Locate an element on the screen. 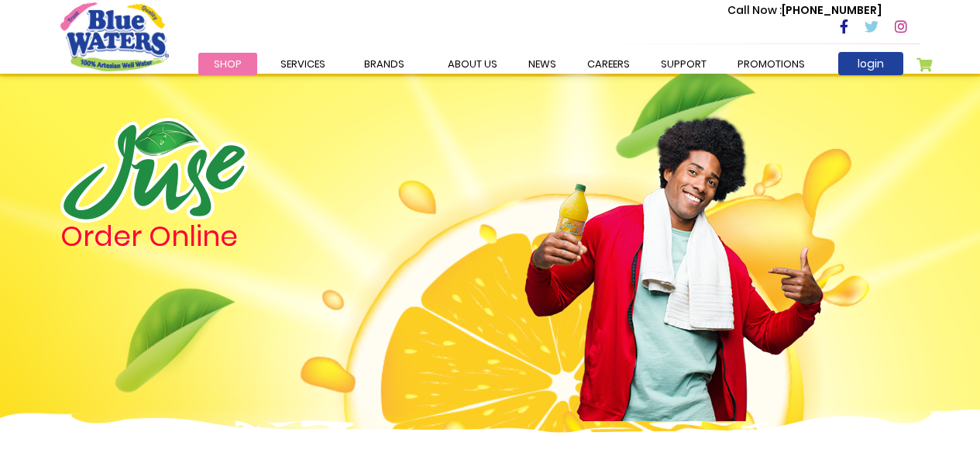 This screenshot has height=460, width=980. span: Shop is located at coordinates (228, 63).